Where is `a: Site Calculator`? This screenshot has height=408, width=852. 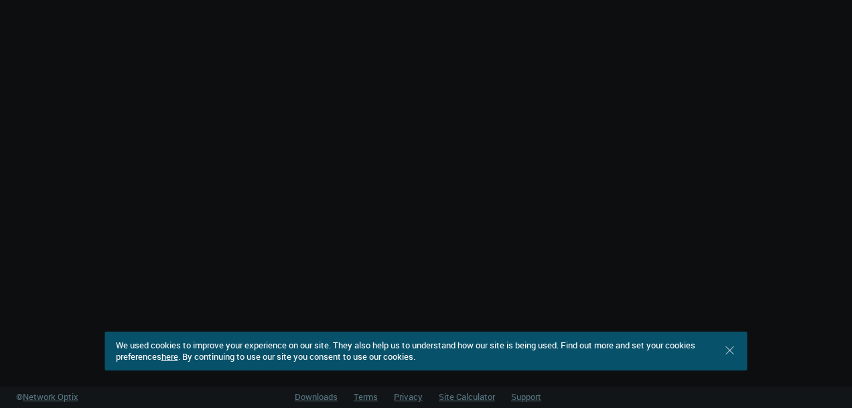 a: Site Calculator is located at coordinates (467, 396).